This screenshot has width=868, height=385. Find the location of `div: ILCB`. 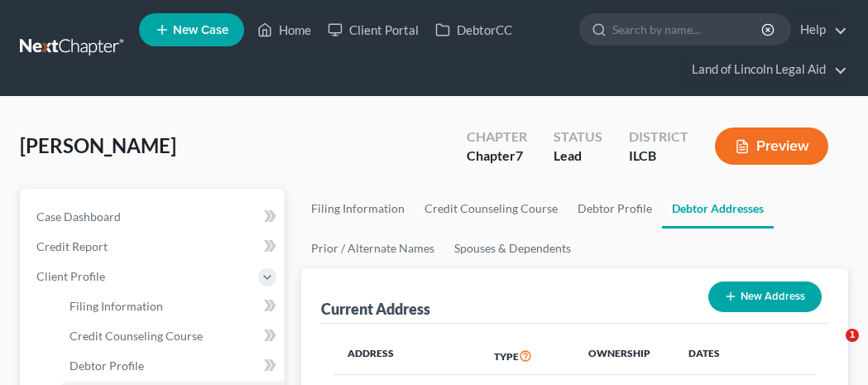

div: ILCB is located at coordinates (658, 156).